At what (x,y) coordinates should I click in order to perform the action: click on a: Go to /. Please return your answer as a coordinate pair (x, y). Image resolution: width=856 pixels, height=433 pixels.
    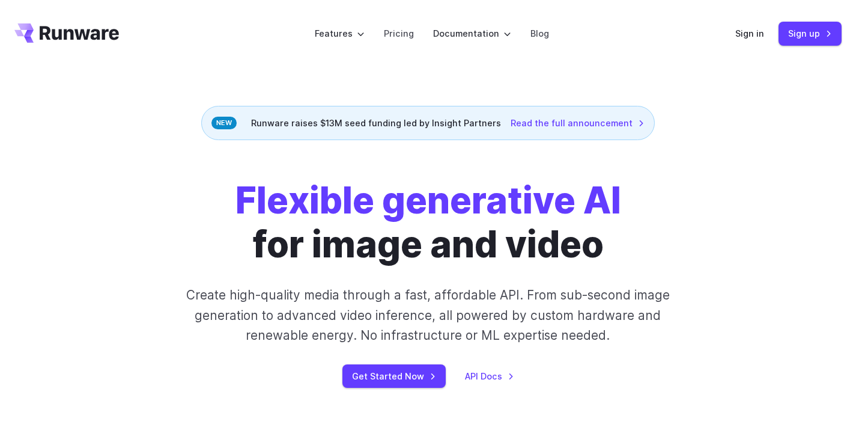
    Looking at the image, I should click on (67, 33).